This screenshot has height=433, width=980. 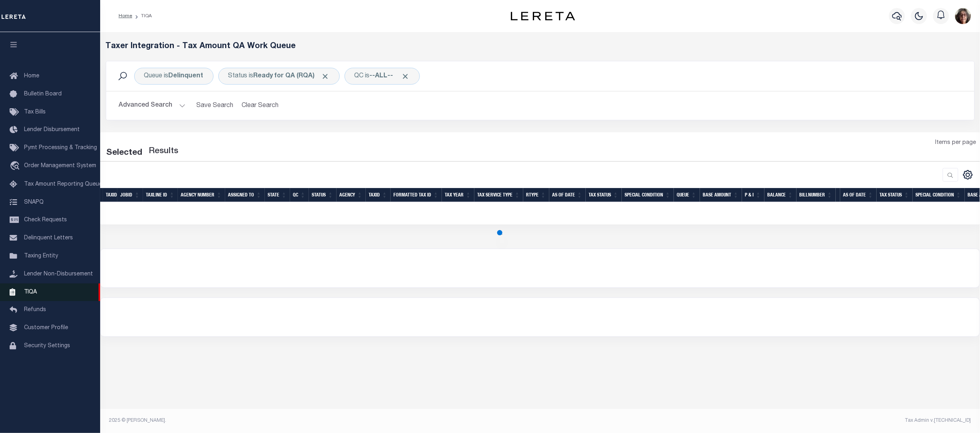 I want to click on th: Status, so click(x=323, y=195).